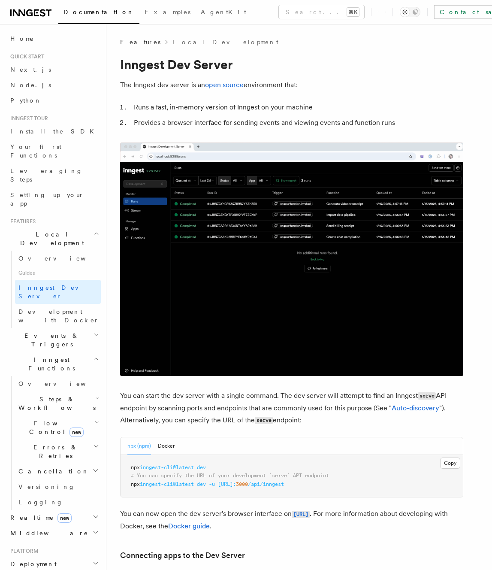 This screenshot has height=570, width=492. I want to click on span: -u, so click(212, 484).